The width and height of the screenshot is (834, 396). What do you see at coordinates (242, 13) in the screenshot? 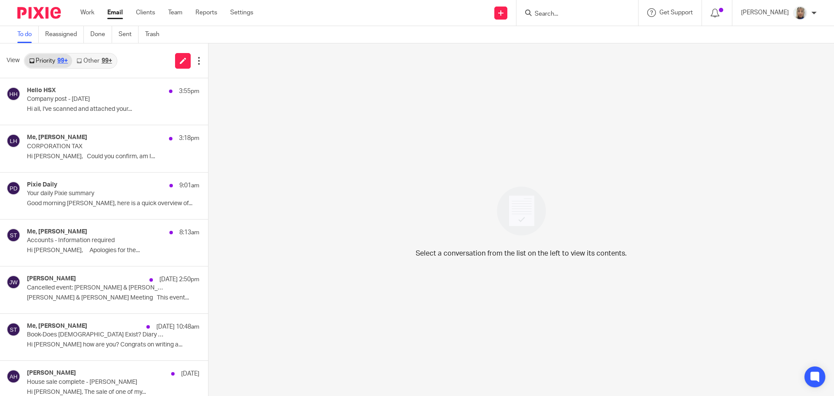
I see `a: Settings` at bounding box center [242, 13].